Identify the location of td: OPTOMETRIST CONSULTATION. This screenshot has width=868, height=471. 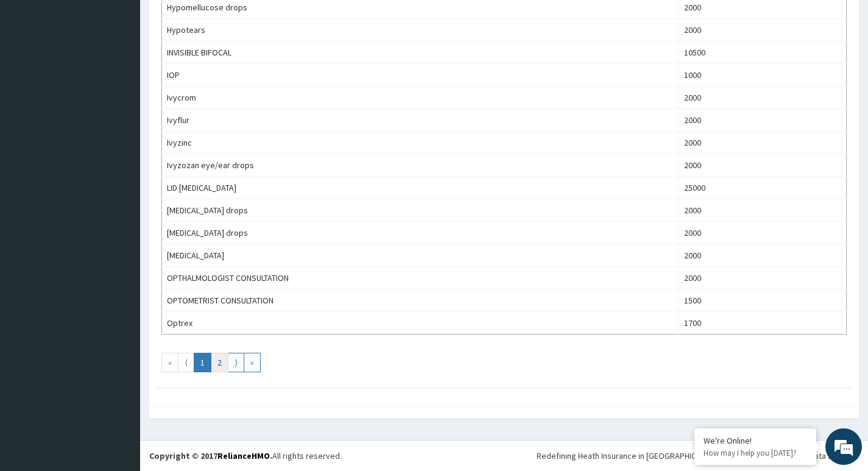
(420, 300).